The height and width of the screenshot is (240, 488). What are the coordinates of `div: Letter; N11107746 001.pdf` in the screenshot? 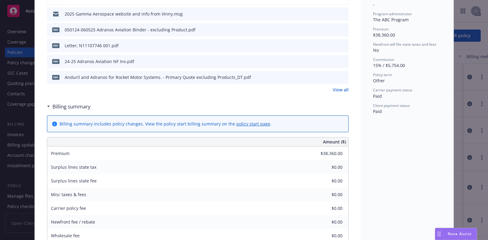 It's located at (92, 45).